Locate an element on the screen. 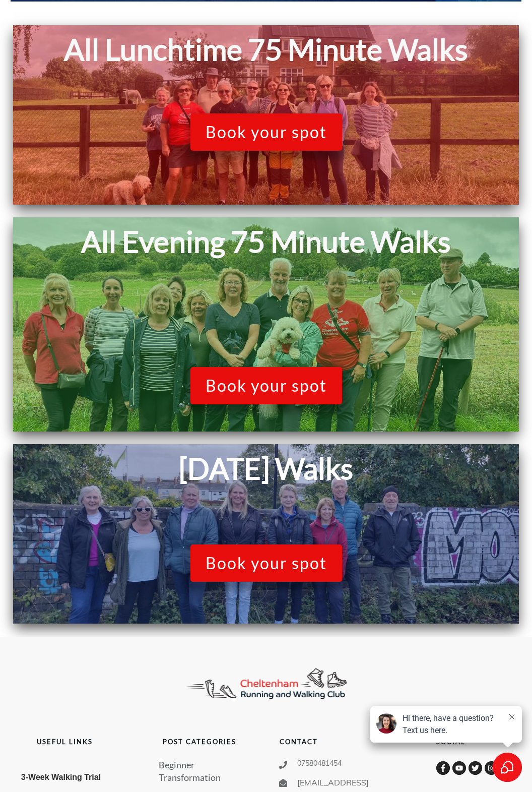 The image size is (532, 792). h1: All Lunchtime 75 Minute Walks is located at coordinates (266, 50).